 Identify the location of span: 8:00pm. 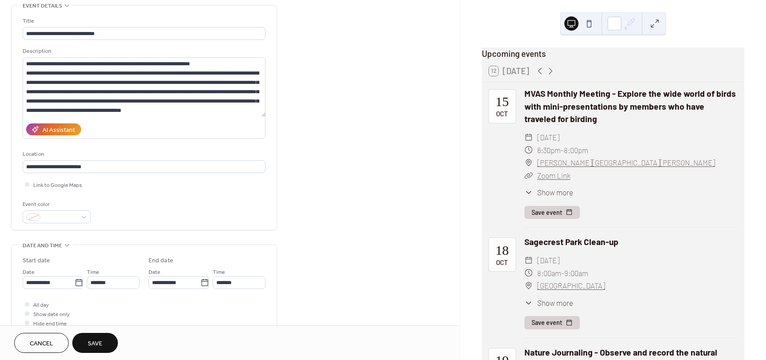
(576, 150).